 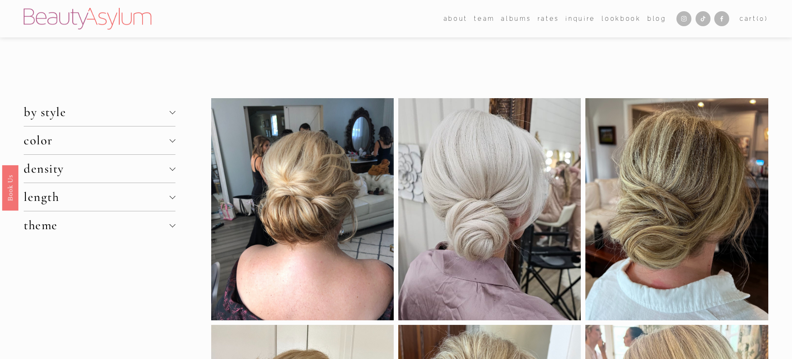 I want to click on a: Facebook, so click(x=722, y=19).